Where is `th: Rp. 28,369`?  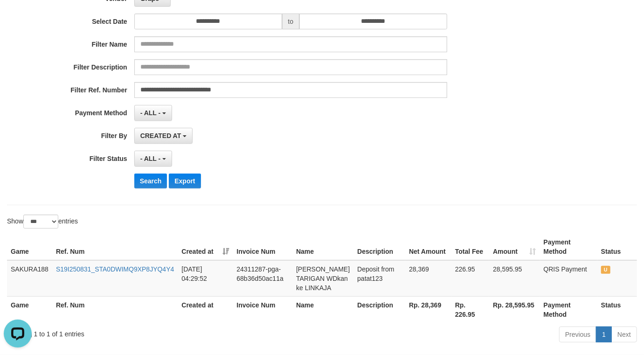 th: Rp. 28,369 is located at coordinates (428, 310).